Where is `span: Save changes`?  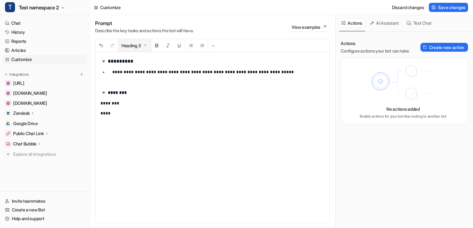 span: Save changes is located at coordinates (451, 7).